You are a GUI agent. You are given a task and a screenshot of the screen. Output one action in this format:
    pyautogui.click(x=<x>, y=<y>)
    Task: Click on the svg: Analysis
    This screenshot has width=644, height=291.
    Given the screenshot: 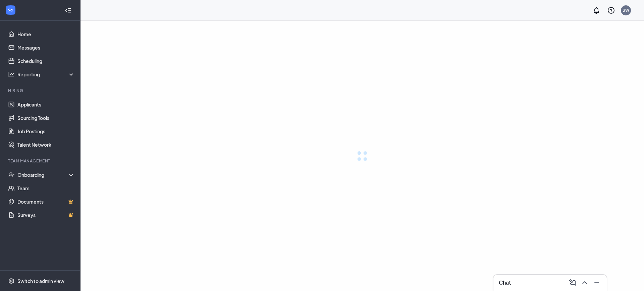 What is the action you would take?
    pyautogui.click(x=11, y=75)
    